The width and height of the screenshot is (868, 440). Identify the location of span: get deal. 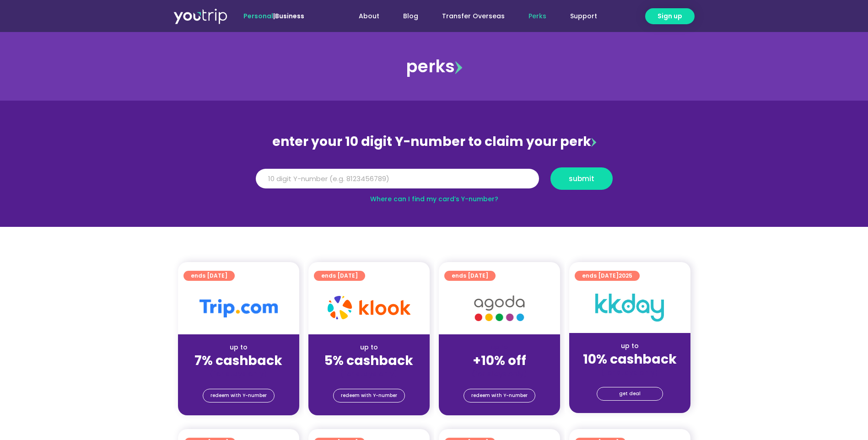
(629, 394).